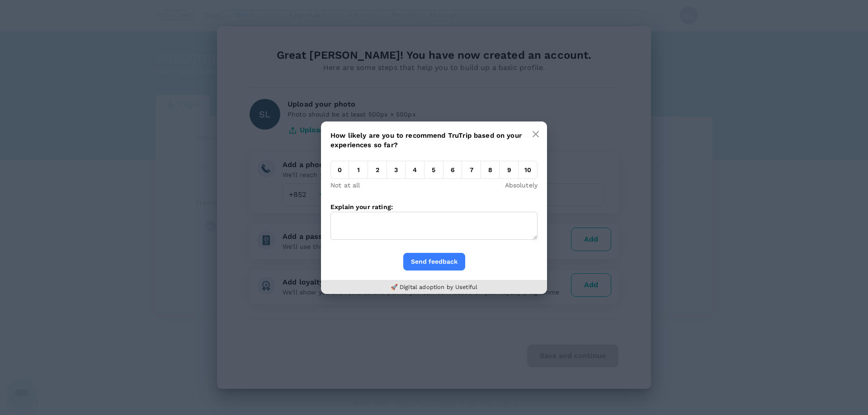 This screenshot has width=868, height=415. What do you see at coordinates (415, 170) in the screenshot?
I see `em: 4` at bounding box center [415, 170].